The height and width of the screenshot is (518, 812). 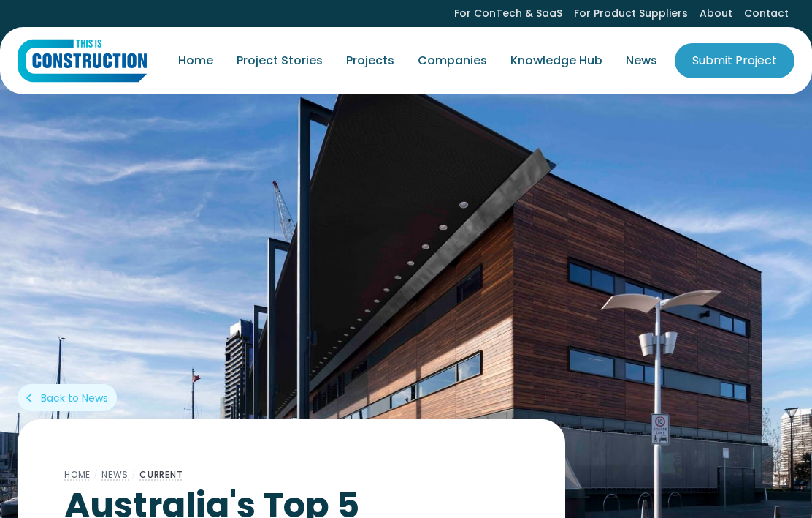 What do you see at coordinates (161, 474) in the screenshot?
I see `a: Current` at bounding box center [161, 474].